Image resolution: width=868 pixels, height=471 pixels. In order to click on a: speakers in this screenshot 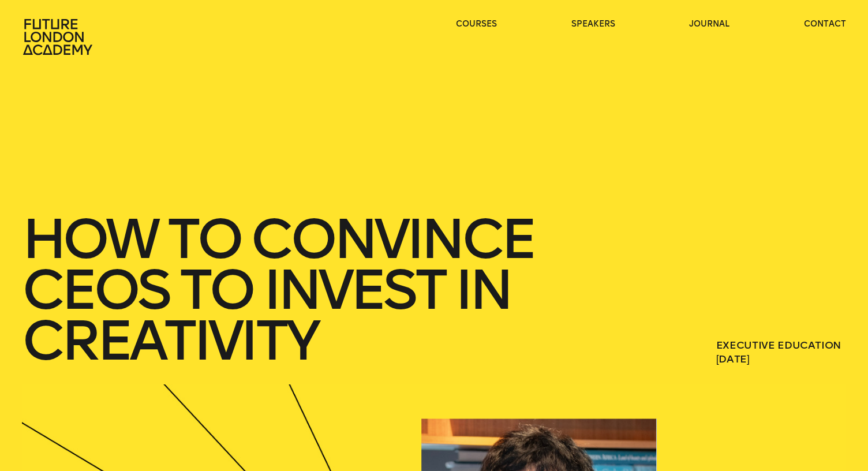, I will do `click(593, 24)`.